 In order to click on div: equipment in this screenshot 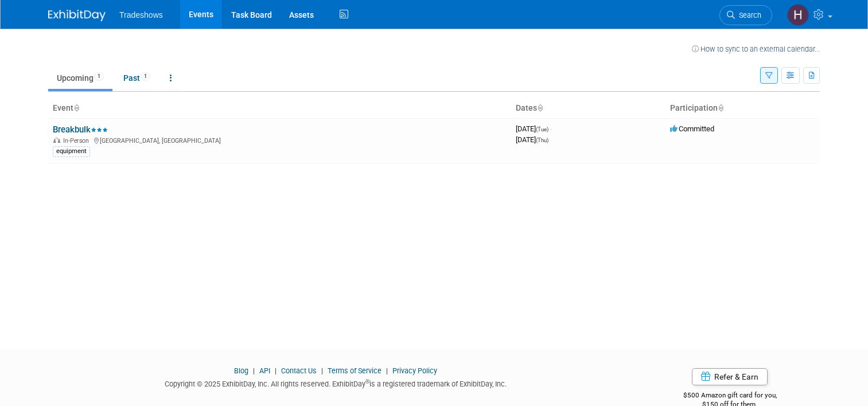, I will do `click(71, 151)`.